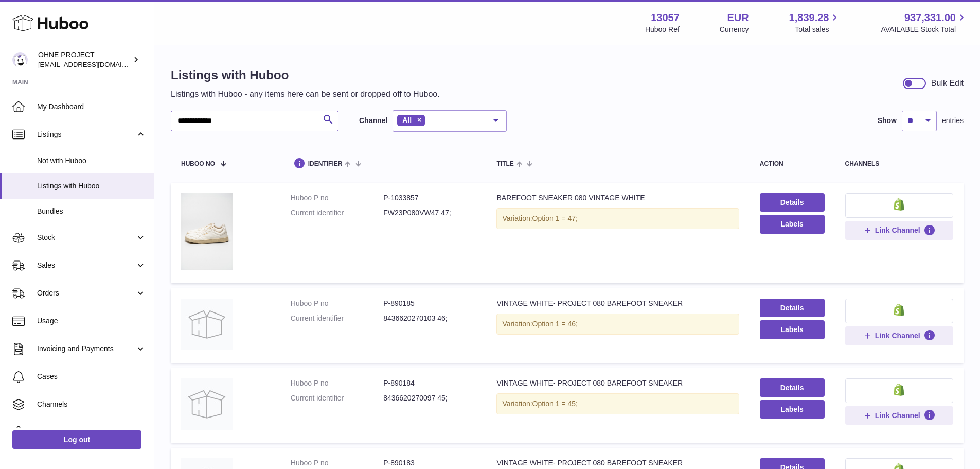 Image resolution: width=980 pixels, height=469 pixels. What do you see at coordinates (555, 218) in the screenshot?
I see `span: Option 1 = 47;` at bounding box center [555, 218].